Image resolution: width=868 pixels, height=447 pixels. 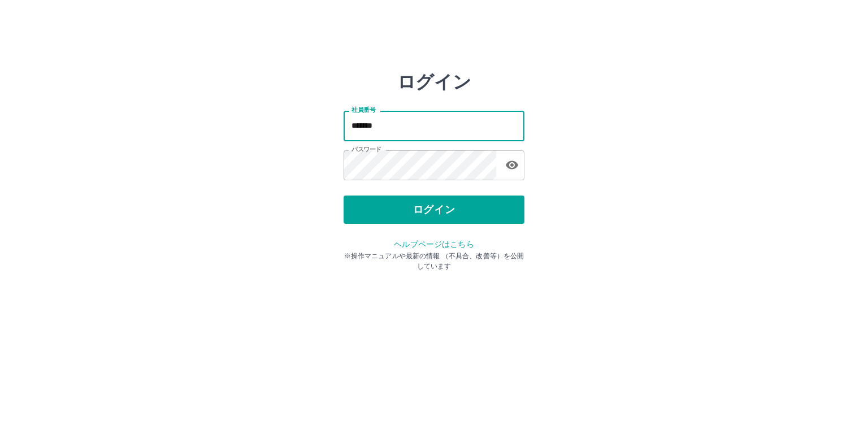 What do you see at coordinates (363, 110) in the screenshot?
I see `label: 社員番号` at bounding box center [363, 110].